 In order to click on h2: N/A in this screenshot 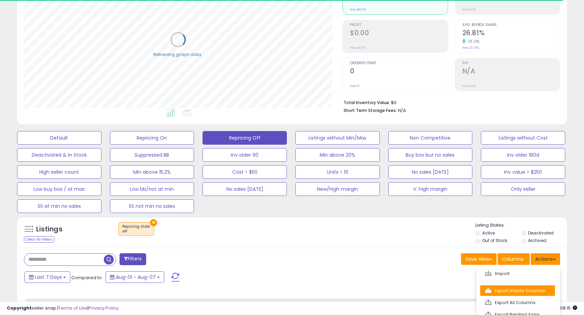, I will do `click(511, 72)`.